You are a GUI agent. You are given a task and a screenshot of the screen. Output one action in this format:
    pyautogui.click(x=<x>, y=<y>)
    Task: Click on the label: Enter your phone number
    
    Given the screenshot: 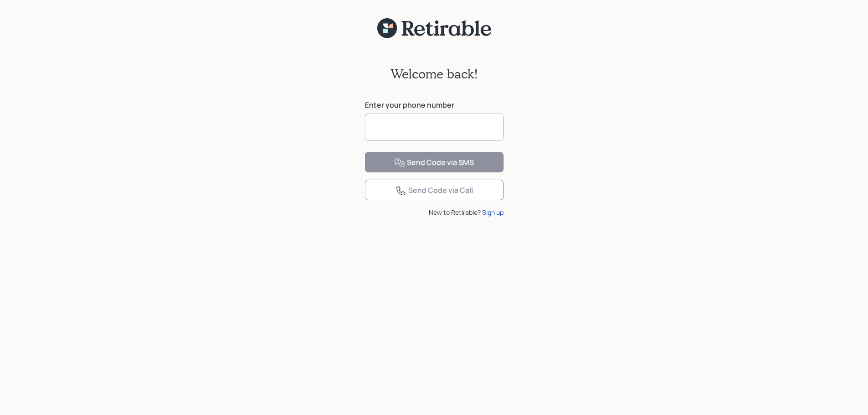 What is the action you would take?
    pyautogui.click(x=434, y=105)
    